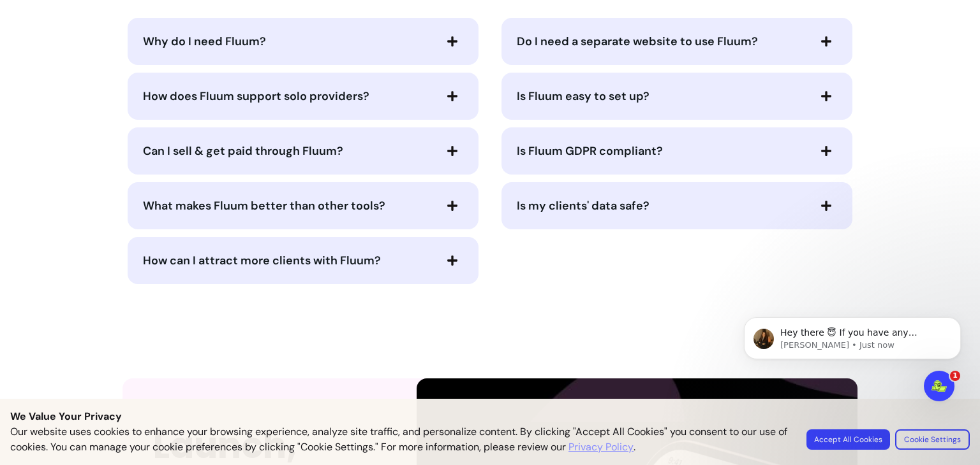 This screenshot has width=980, height=465. I want to click on span: How can I attract more clients with Fluum?, so click(262, 261).